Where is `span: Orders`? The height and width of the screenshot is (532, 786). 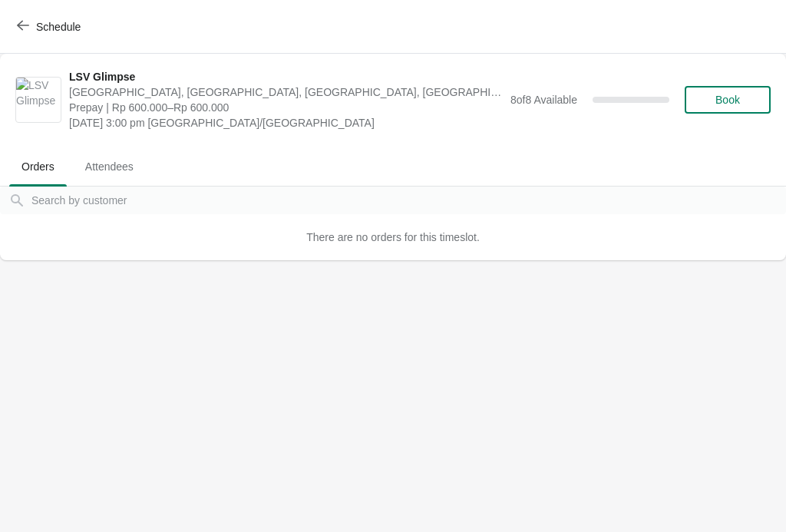
span: Orders is located at coordinates (37, 166).